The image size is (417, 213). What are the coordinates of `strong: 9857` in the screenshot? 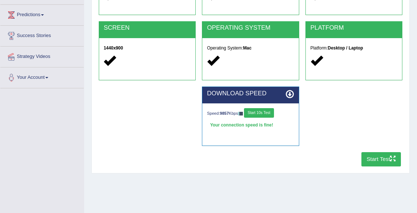 It's located at (224, 113).